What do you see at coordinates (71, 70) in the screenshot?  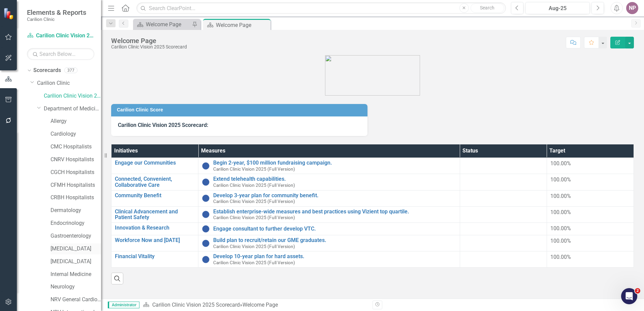 I see `div: 377` at bounding box center [71, 70].